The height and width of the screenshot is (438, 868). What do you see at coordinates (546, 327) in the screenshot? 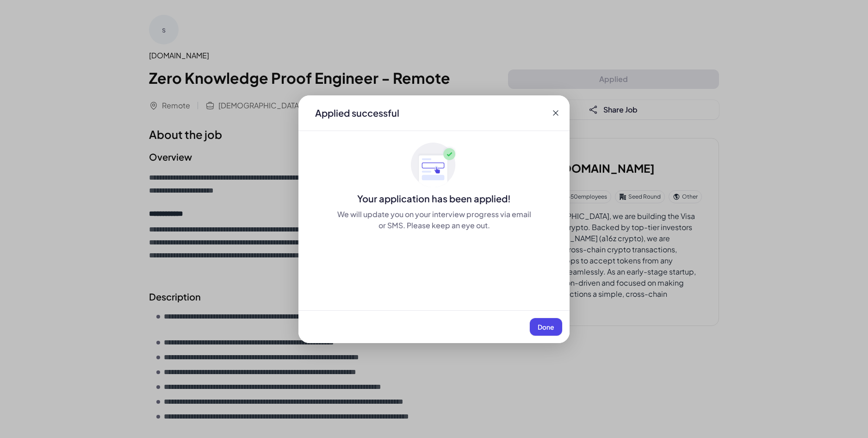
I see `button: Done` at bounding box center [546, 327].